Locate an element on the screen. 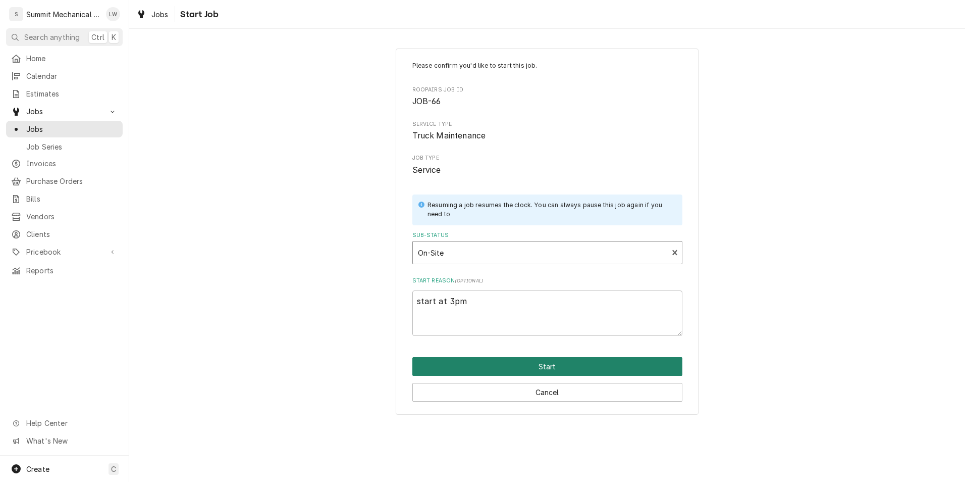  a: Go to Pricebook is located at coordinates (64, 251).